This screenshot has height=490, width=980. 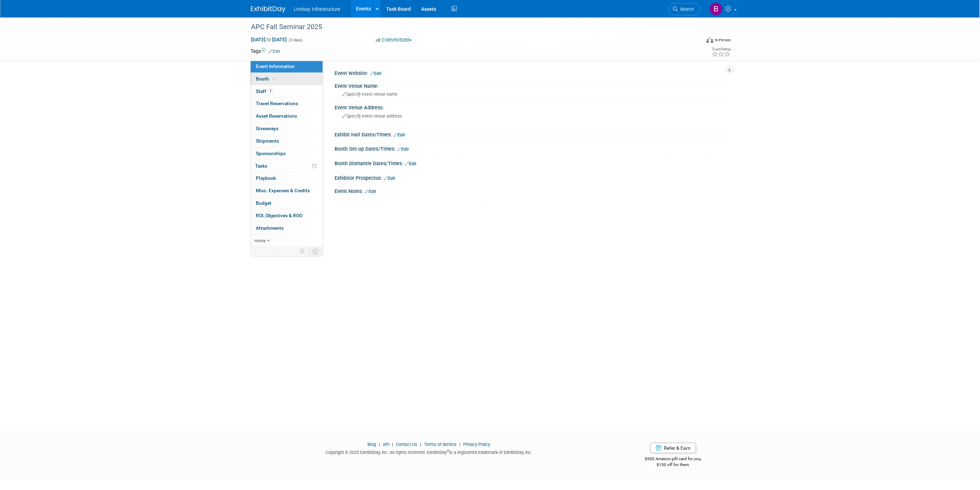 What do you see at coordinates (696, 42) in the screenshot?
I see `div: Event Format` at bounding box center [696, 42].